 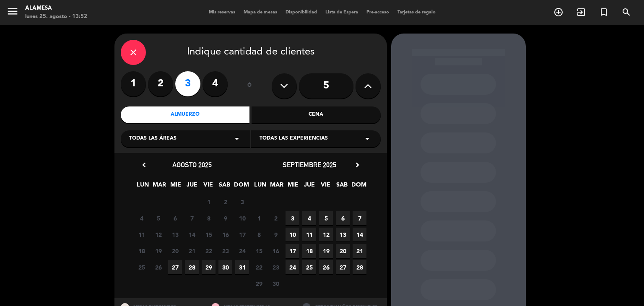 What do you see at coordinates (215, 84) in the screenshot?
I see `label: 4` at bounding box center [215, 84].